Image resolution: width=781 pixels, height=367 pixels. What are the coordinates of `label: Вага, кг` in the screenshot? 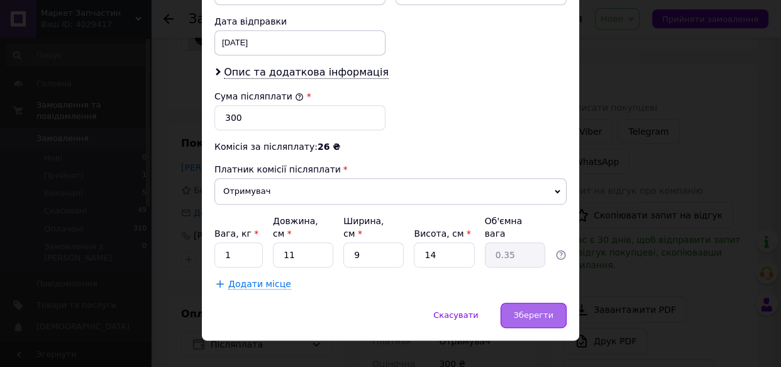 It's located at (236, 233).